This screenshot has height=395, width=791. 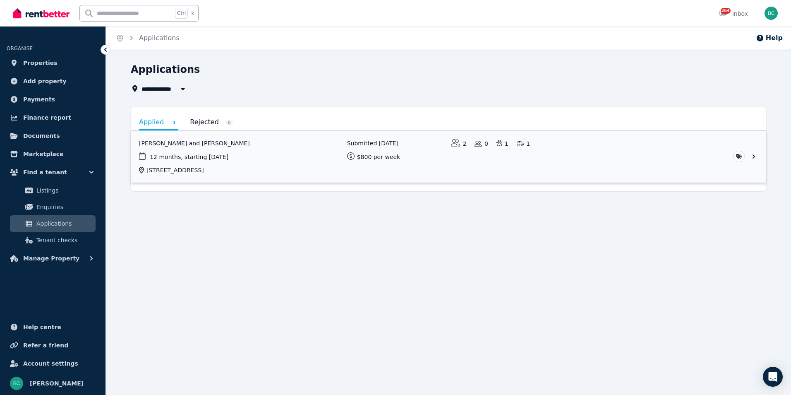 I want to click on span: Help centre, so click(x=42, y=327).